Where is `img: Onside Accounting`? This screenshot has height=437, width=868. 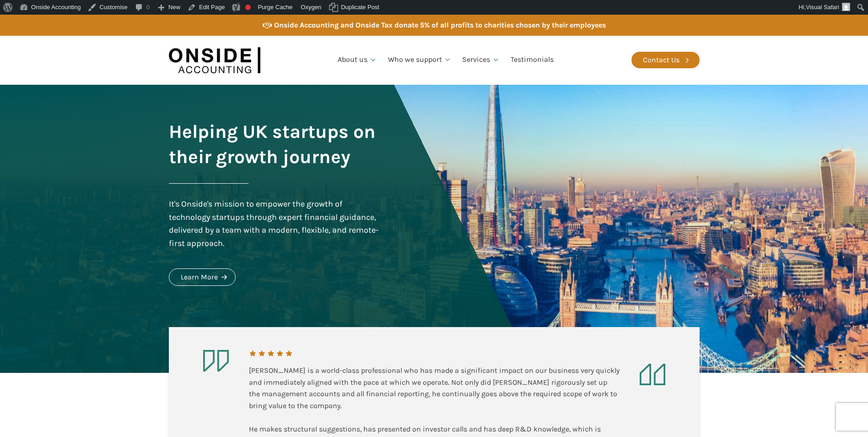 img: Onside Accounting is located at coordinates (214, 60).